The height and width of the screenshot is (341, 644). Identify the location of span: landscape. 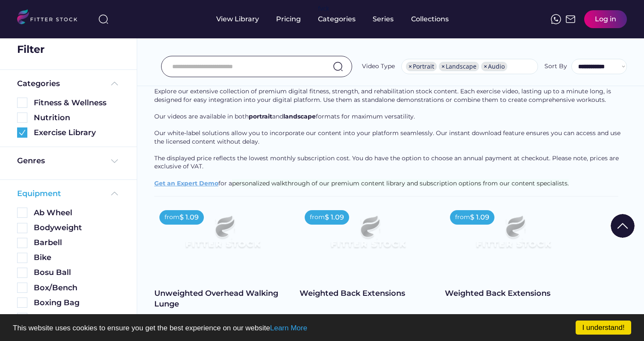
(299, 116).